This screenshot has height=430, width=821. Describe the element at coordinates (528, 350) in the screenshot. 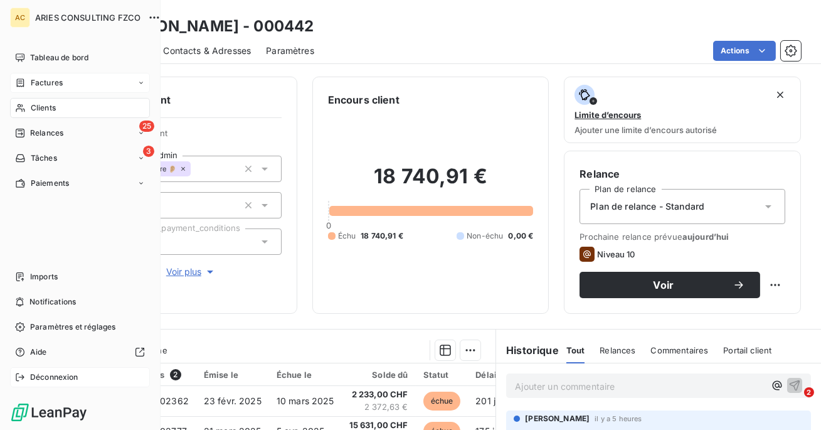

I see `h6: Historique` at that location.